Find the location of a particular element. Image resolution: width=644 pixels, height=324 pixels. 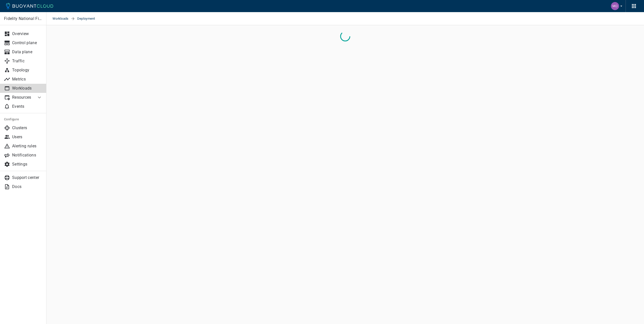

p: Traffic is located at coordinates (27, 61).